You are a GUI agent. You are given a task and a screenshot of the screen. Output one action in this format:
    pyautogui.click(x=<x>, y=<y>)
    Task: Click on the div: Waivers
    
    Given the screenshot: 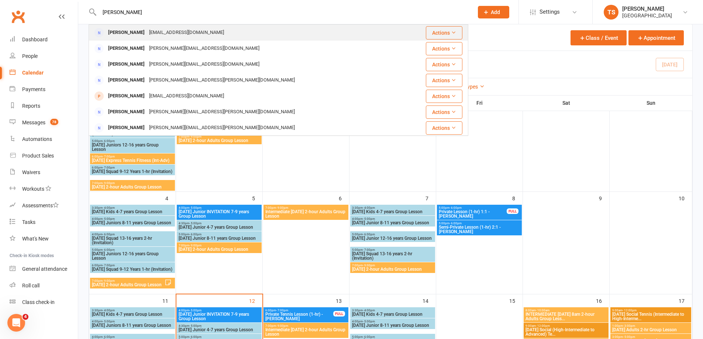 What is the action you would take?
    pyautogui.click(x=31, y=172)
    